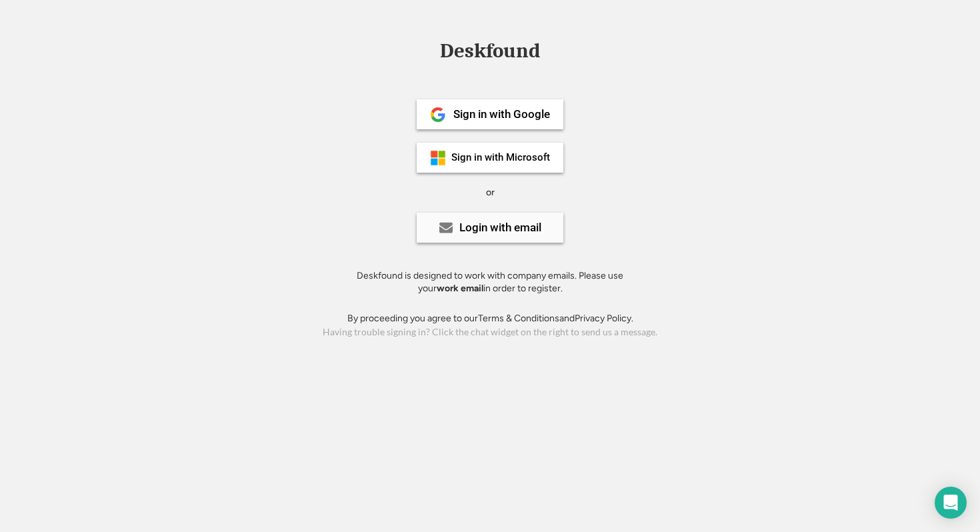  I want to click on a: Privacy Policy., so click(604, 318).